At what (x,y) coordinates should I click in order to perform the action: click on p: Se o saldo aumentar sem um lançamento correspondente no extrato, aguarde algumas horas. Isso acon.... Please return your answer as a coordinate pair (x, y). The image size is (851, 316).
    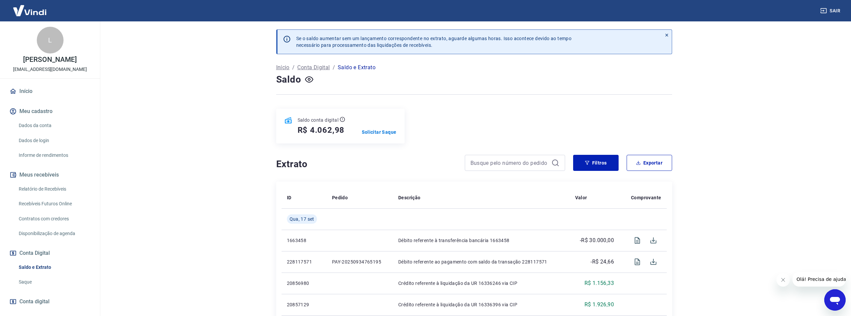
    Looking at the image, I should click on (434, 42).